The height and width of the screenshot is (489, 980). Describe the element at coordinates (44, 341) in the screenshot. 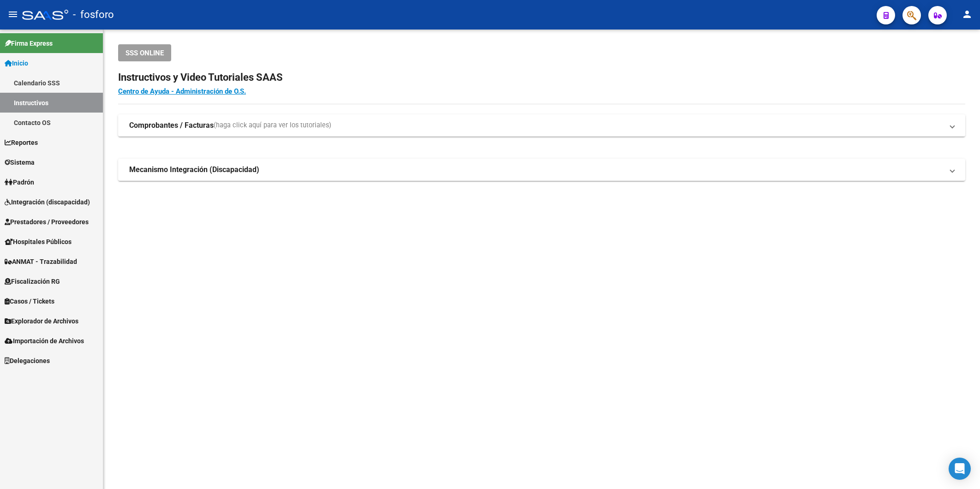

I see `span: Importación de Archivos` at that location.